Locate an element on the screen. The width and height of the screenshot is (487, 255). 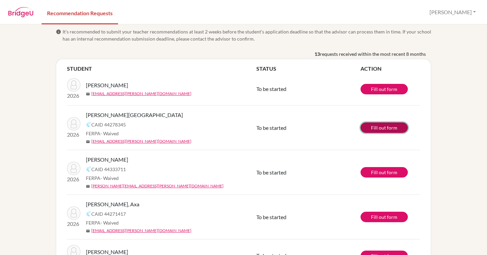
span: requests received within the most recent 8 months is located at coordinates (373, 54).